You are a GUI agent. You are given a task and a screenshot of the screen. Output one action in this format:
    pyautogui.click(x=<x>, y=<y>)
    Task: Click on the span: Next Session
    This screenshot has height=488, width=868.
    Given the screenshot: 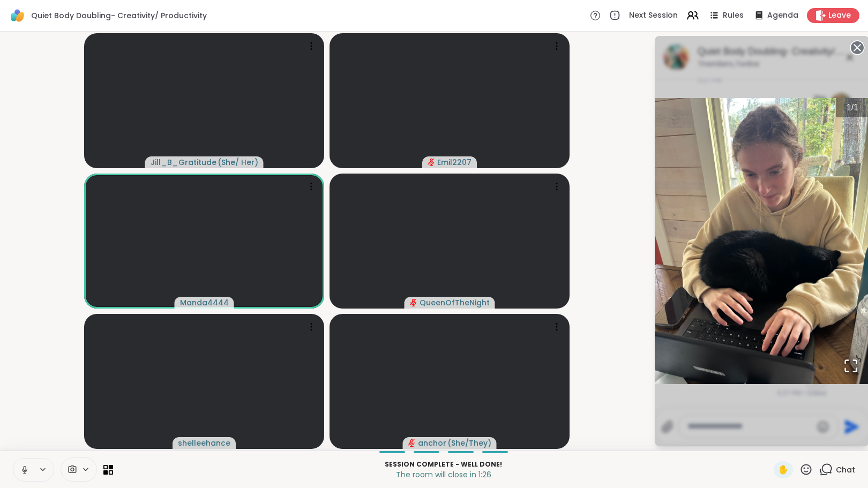 What is the action you would take?
    pyautogui.click(x=653, y=16)
    